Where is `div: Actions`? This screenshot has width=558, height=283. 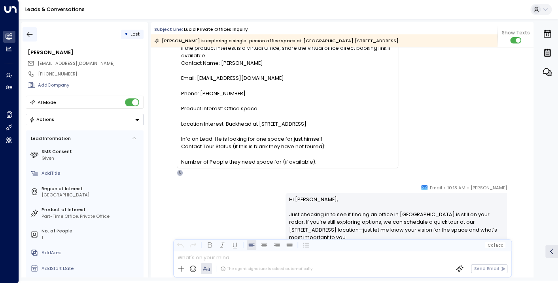
div: Actions is located at coordinates (42, 119).